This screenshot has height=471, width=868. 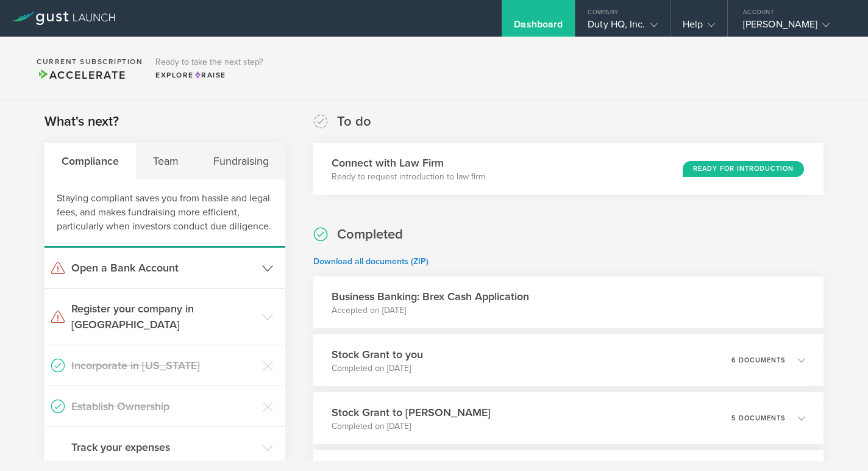 I want to click on div: Compliance, so click(x=90, y=161).